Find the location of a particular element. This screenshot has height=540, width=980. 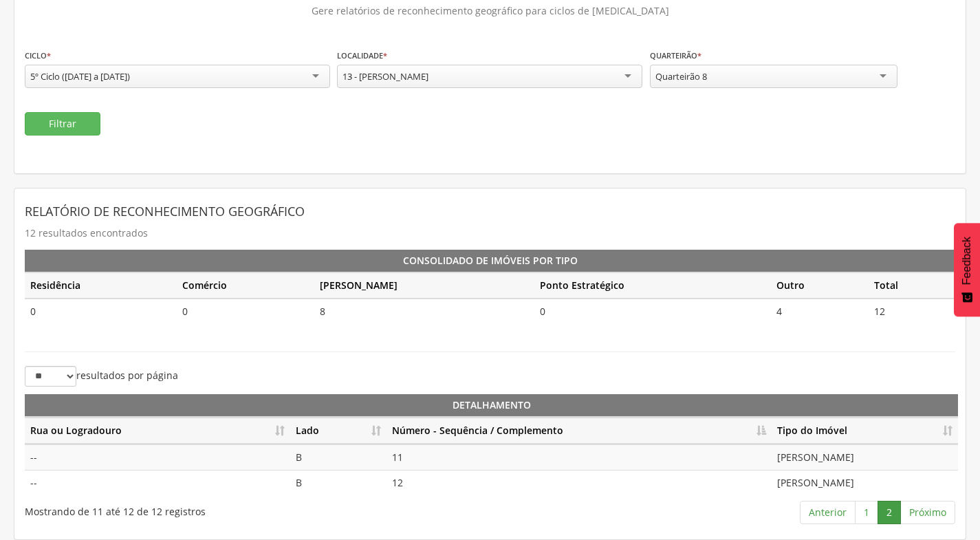

th: Tipo do Imóvel: Ordenar colunas de forma ascendente is located at coordinates (864, 431).